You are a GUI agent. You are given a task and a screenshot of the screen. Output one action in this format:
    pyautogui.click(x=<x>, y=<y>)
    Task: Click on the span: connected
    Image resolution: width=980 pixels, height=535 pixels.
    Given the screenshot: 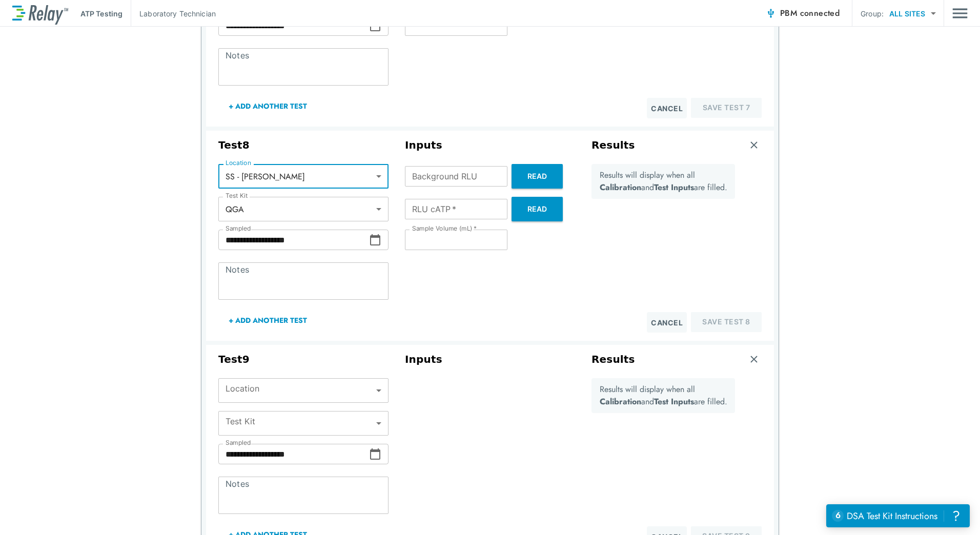 What is the action you would take?
    pyautogui.click(x=820, y=13)
    